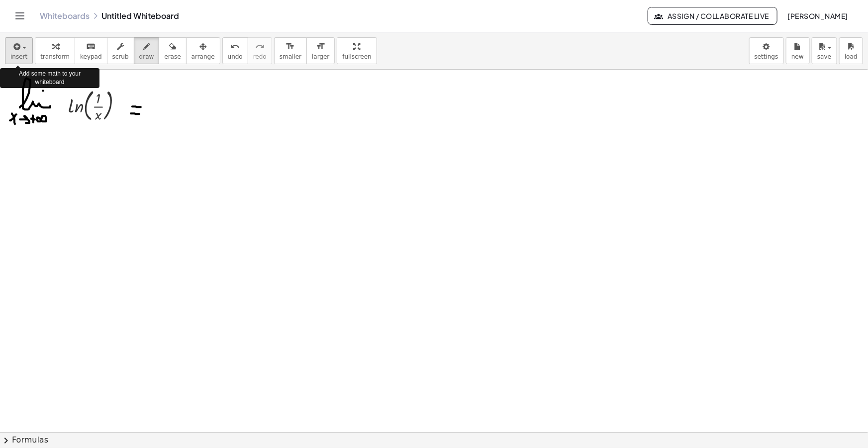 Image resolution: width=868 pixels, height=448 pixels. What do you see at coordinates (797, 57) in the screenshot?
I see `span: new` at bounding box center [797, 57].